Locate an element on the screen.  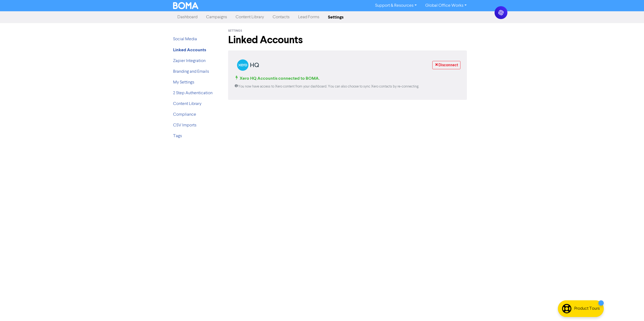
a: Compliance is located at coordinates (185, 115).